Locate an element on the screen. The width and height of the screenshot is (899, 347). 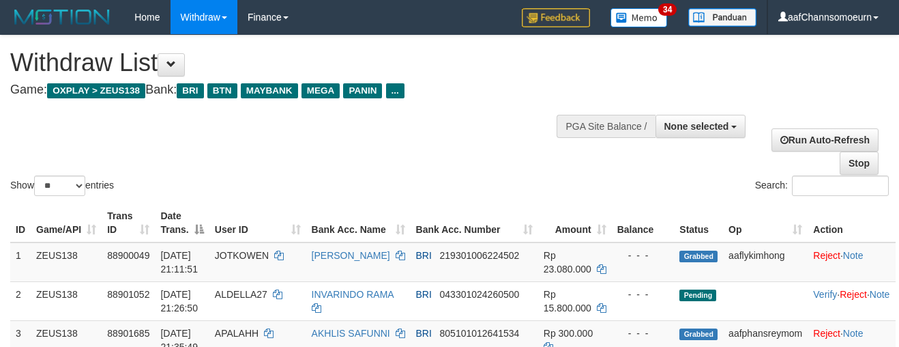
th: Date Trans.: activate to sort column descending is located at coordinates (181, 222).